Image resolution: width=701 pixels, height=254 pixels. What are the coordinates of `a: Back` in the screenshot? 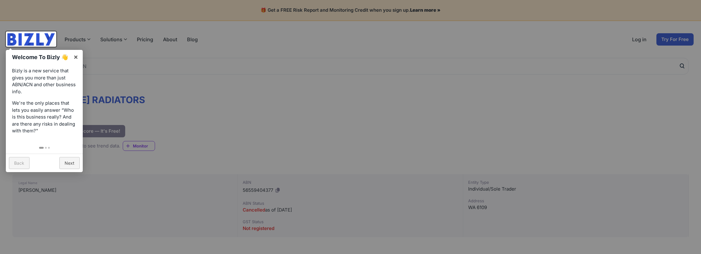 It's located at (19, 163).